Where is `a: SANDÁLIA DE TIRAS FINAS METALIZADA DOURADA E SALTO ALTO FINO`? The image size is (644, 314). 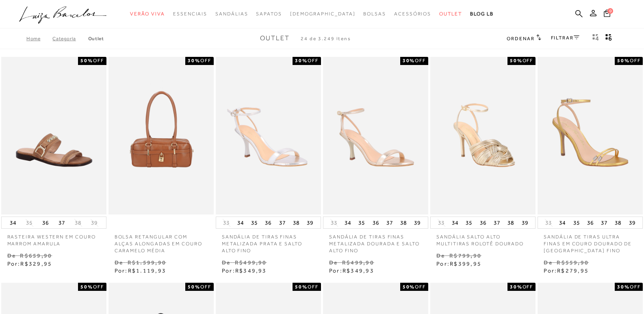 a: SANDÁLIA DE TIRAS FINAS METALIZADA DOURADA E SALTO ALTO FINO is located at coordinates (375, 241).